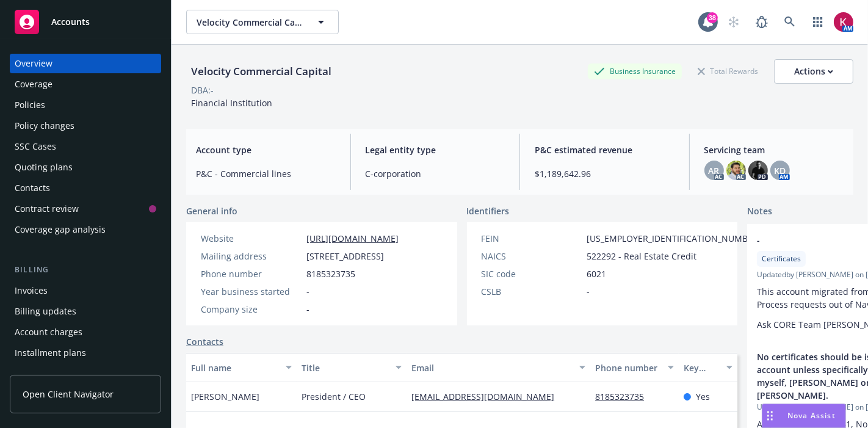 This screenshot has height=428, width=868. I want to click on div: Contract review, so click(47, 209).